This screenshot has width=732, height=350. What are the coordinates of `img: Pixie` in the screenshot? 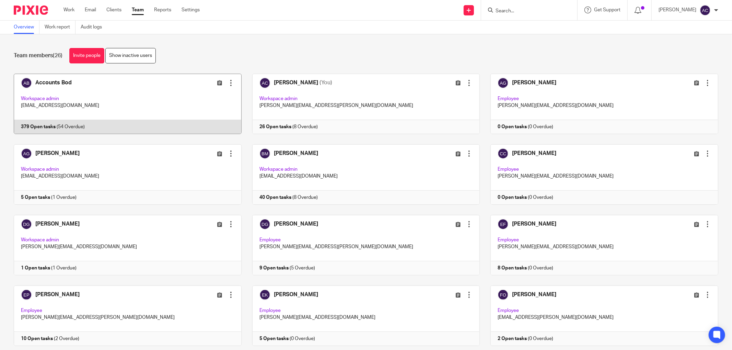 It's located at (31, 10).